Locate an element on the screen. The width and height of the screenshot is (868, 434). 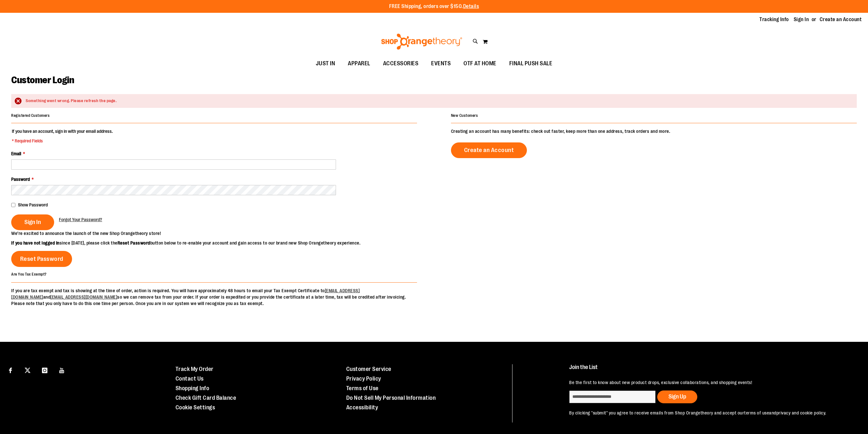
img: Shop Orangetheory is located at coordinates (422, 42).